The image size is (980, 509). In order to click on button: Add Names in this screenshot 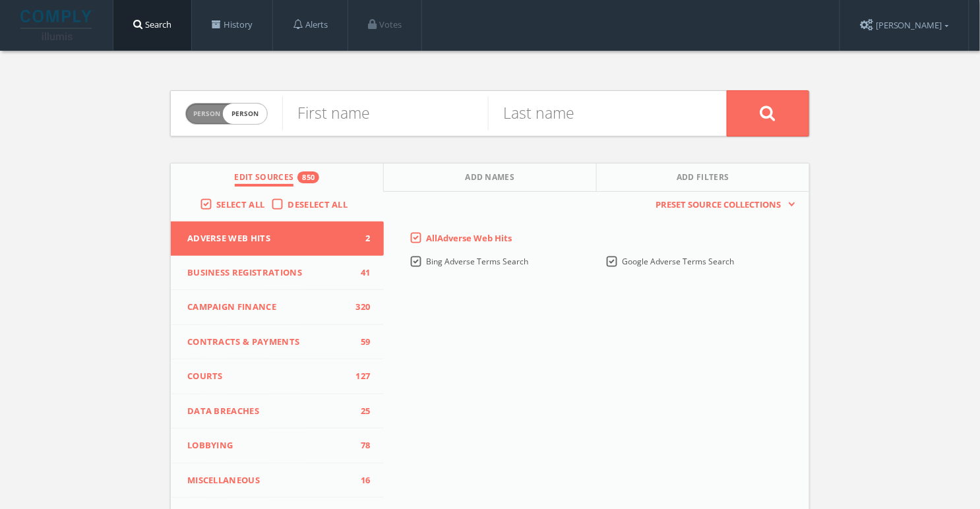, I will do `click(490, 177)`.